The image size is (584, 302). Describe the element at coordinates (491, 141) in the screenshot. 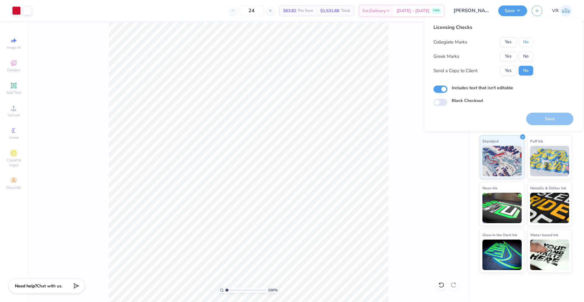

I see `span: Standard` at that location.